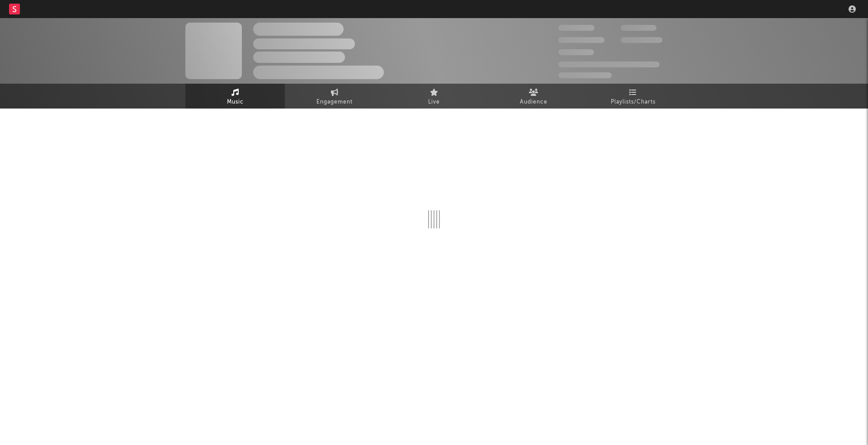 Image resolution: width=868 pixels, height=445 pixels. Describe the element at coordinates (434, 102) in the screenshot. I see `span: Live` at that location.